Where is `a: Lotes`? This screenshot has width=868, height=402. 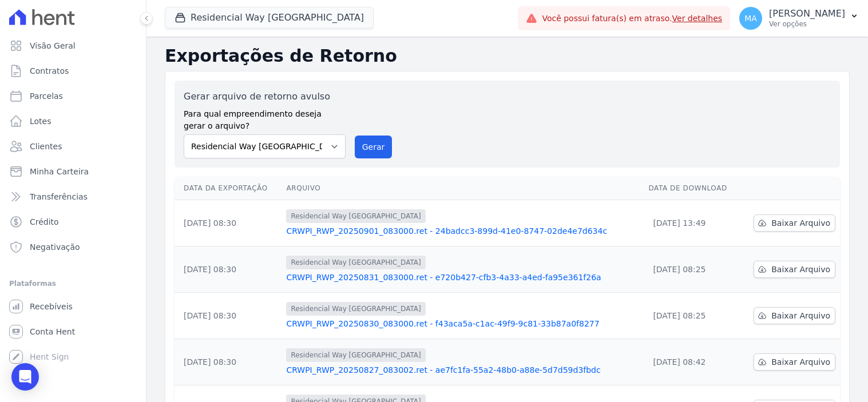
a: Lotes is located at coordinates (73, 121).